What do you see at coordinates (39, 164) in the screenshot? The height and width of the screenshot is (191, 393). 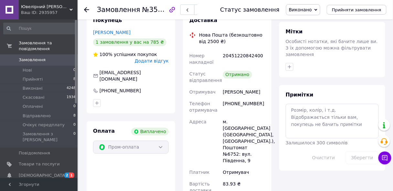 I see `span: Товари та послуги` at bounding box center [39, 164].